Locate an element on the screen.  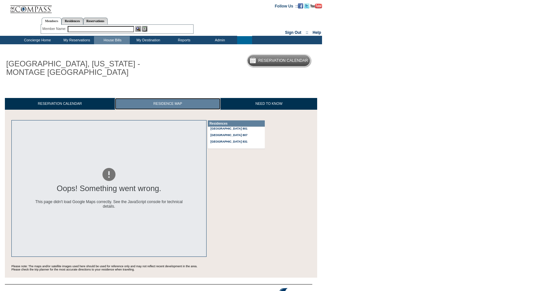
a: Members is located at coordinates (51, 21).